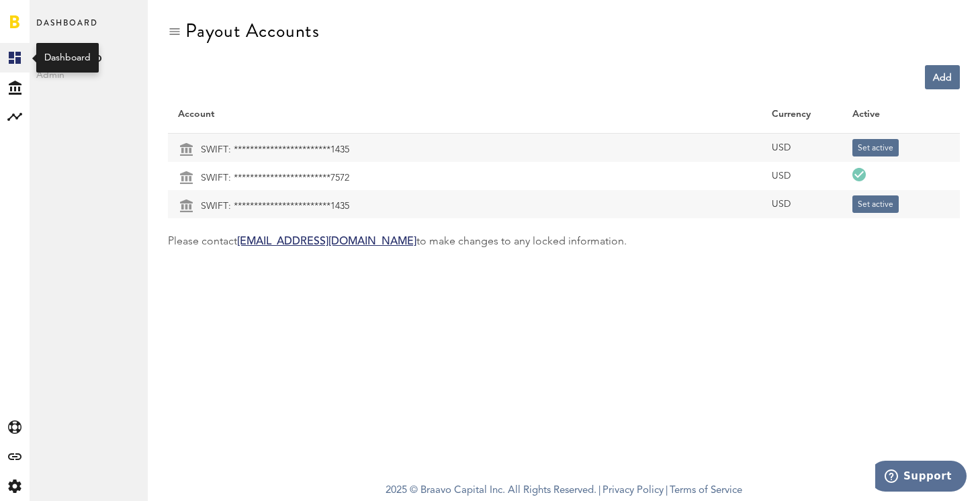 The image size is (980, 501). What do you see at coordinates (491, 491) in the screenshot?
I see `span: 2025 © Braavo Capital Inc. All Rights Reserved.` at bounding box center [491, 491].